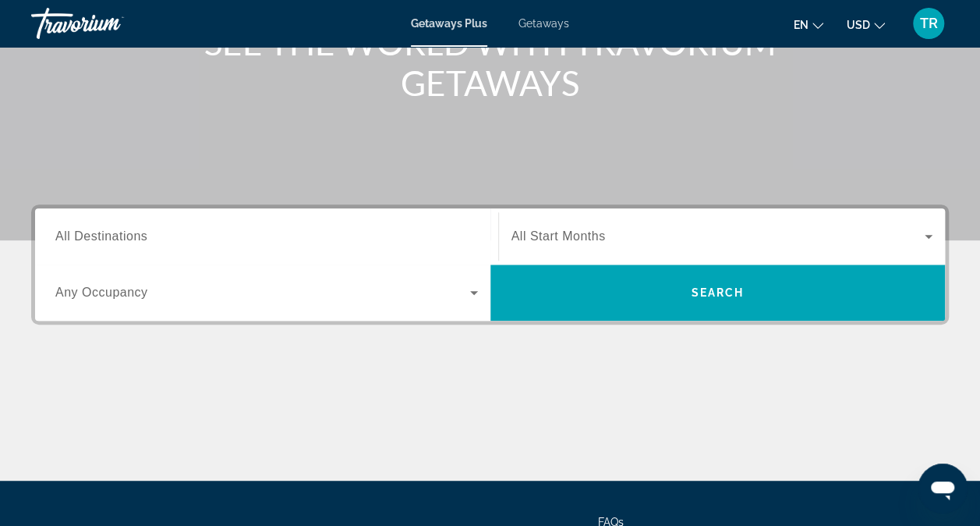 The height and width of the screenshot is (526, 980). Describe the element at coordinates (718, 293) in the screenshot. I see `button: Search` at that location.